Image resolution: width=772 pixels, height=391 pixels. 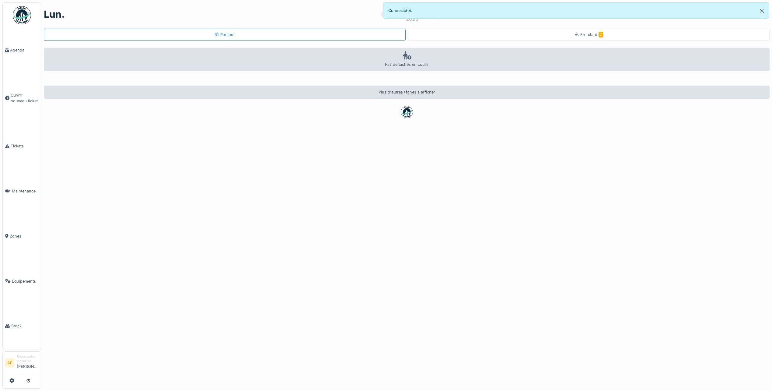 I want to click on span: Maintenance, so click(x=25, y=191).